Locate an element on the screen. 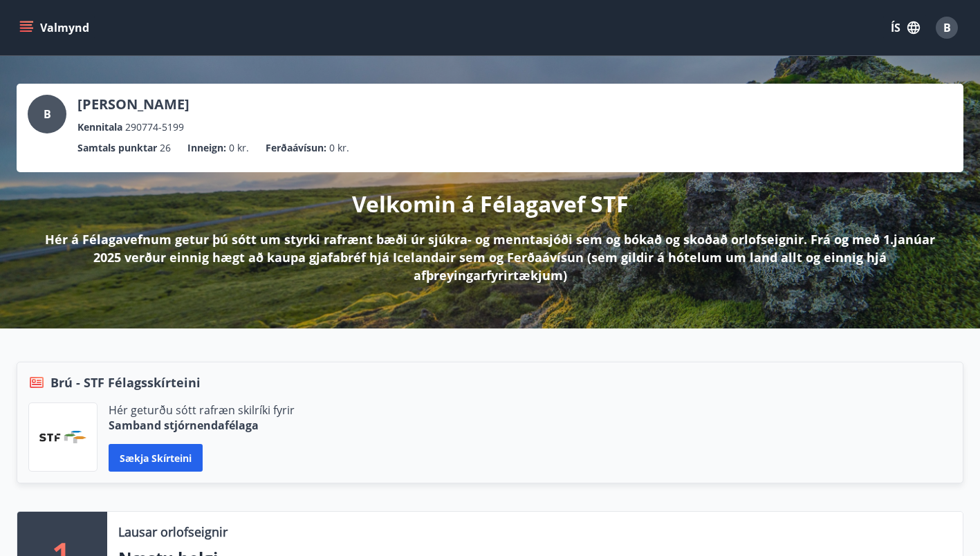  p: Hér geturðu sótt rafræn skilríki fyrir is located at coordinates (201, 410).